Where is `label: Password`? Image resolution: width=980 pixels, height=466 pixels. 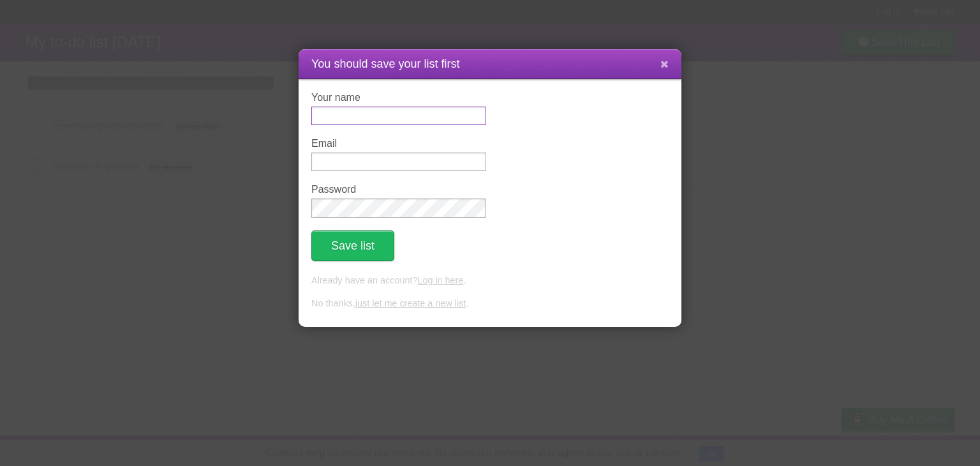 label: Password is located at coordinates (399, 190).